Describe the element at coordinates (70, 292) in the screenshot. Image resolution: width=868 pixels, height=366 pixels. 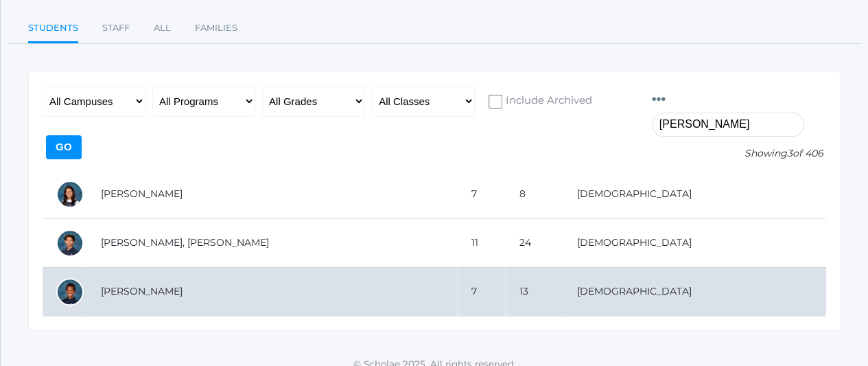
I see `div: Julian Young` at that location.